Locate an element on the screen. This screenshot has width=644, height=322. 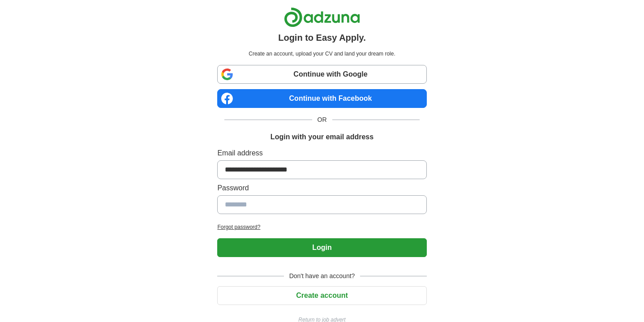
img: Adzuna logo is located at coordinates (322, 17).